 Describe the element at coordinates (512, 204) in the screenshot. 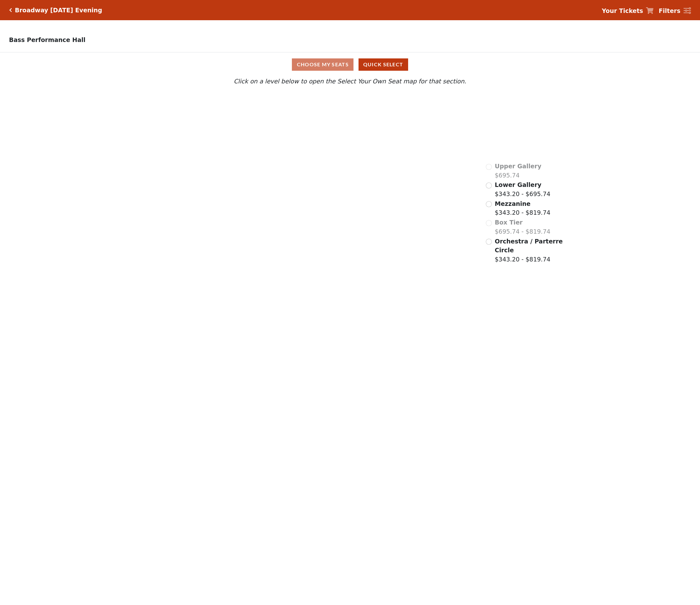

I see `span: Mezzanine` at that location.